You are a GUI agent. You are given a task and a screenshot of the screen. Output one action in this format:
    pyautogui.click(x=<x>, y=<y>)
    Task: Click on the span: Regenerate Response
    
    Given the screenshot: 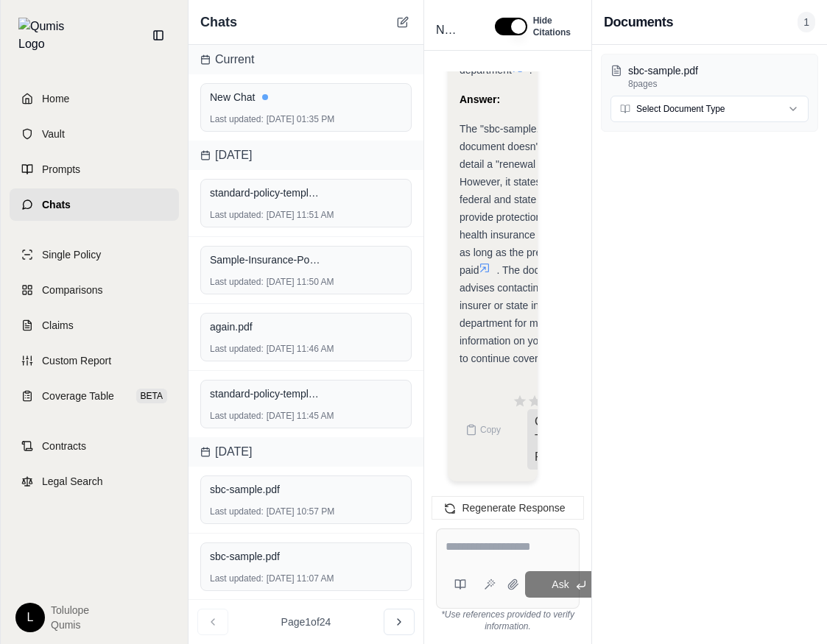 What is the action you would take?
    pyautogui.click(x=513, y=507)
    